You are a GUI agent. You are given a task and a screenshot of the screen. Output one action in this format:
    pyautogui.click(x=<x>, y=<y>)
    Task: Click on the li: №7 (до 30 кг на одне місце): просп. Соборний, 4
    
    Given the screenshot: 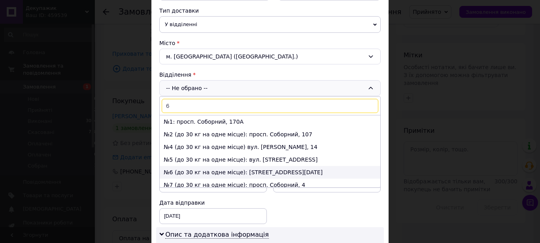 What is the action you would take?
    pyautogui.click(x=270, y=185)
    